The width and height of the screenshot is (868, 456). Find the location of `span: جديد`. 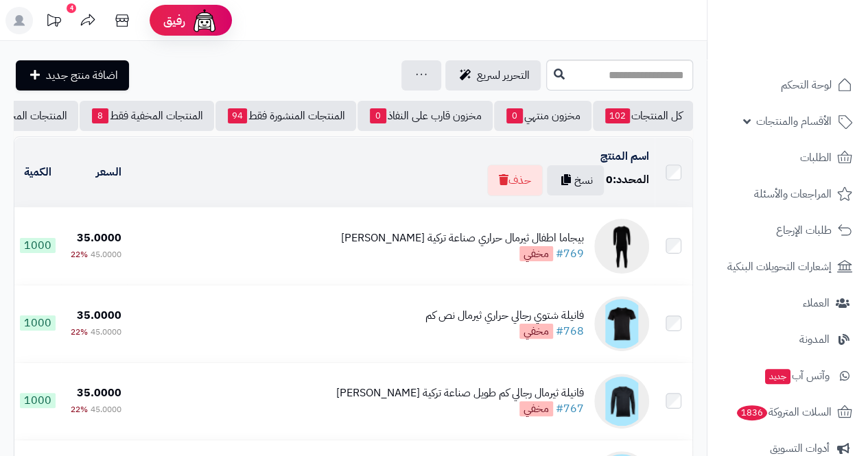

span: جديد is located at coordinates (777, 376).